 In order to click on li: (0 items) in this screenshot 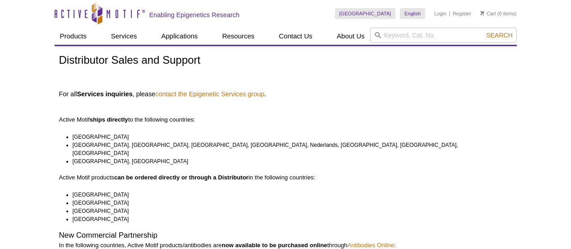, I will do `click(498, 14)`.